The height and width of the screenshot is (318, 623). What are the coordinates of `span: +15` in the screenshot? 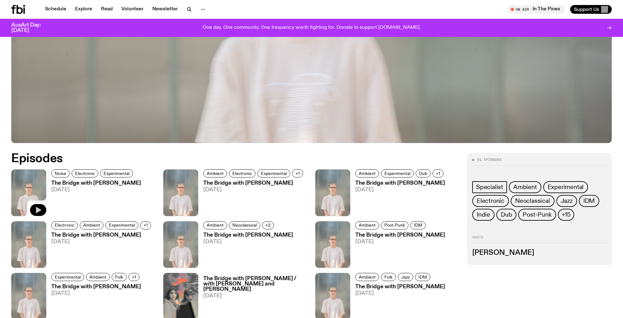 It's located at (566, 215).